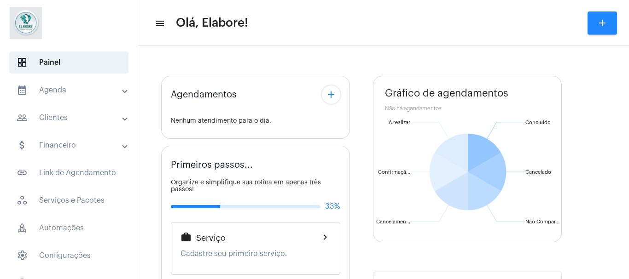 The height and width of the screenshot is (279, 629). What do you see at coordinates (246, 186) in the screenshot?
I see `span: Organize e simplifique sua rotina em apenas três passos!` at bounding box center [246, 186].